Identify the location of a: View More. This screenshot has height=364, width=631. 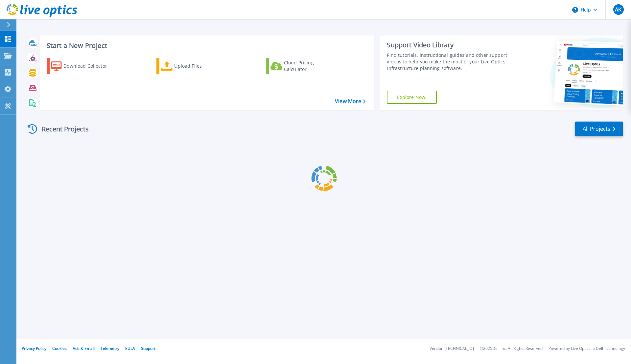
(350, 101).